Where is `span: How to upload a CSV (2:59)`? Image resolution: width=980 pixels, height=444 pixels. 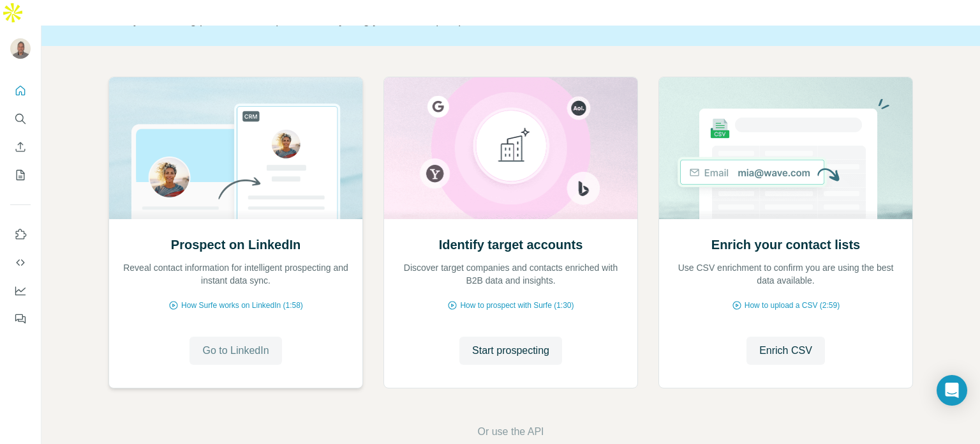 span: How to upload a CSV (2:59) is located at coordinates (792, 305).